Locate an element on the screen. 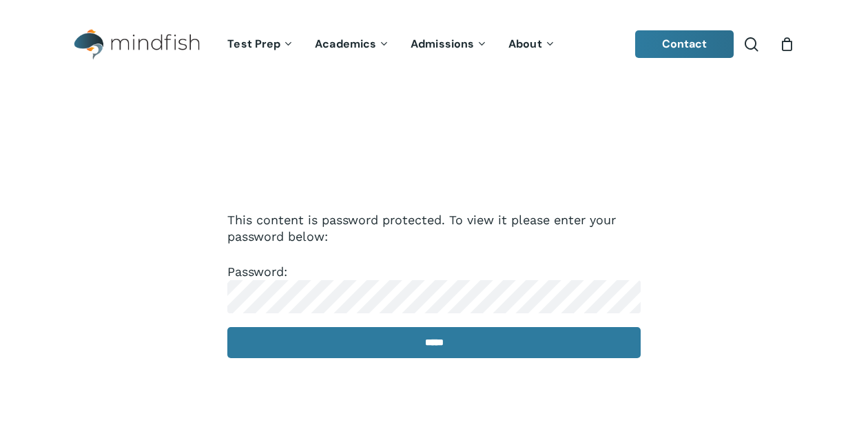 The width and height of the screenshot is (868, 423). a: Admissions is located at coordinates (449, 44).